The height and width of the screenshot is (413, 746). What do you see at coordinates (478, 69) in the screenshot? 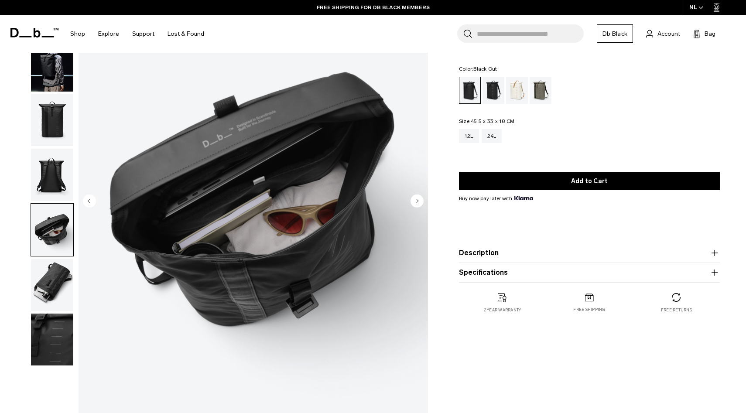
I see `legend: Color:` at bounding box center [478, 69].